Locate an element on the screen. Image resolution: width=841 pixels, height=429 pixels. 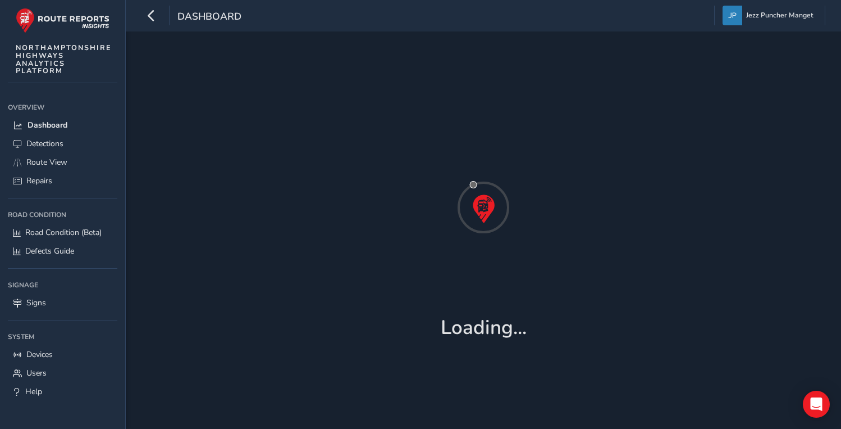
span: Help is located at coordinates (34, 391).